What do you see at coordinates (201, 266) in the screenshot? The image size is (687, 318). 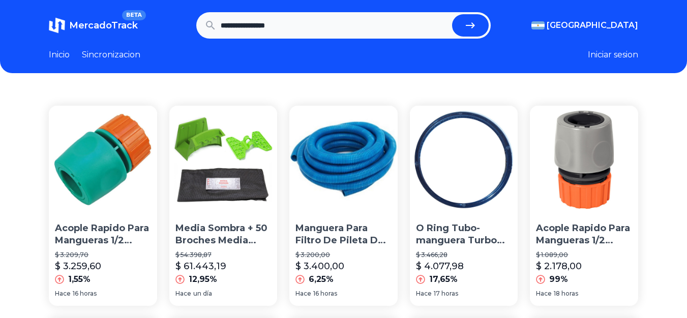 I see `p: $ 61.443,19` at bounding box center [201, 266].